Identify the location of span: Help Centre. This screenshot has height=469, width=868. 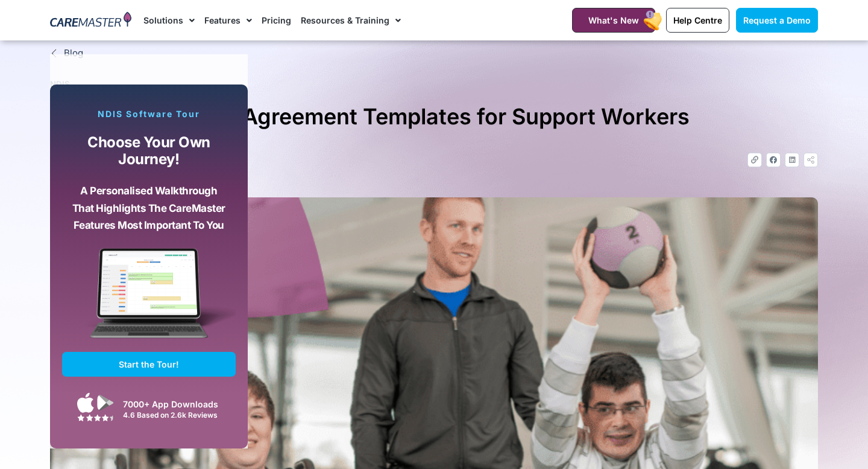
(697, 20).